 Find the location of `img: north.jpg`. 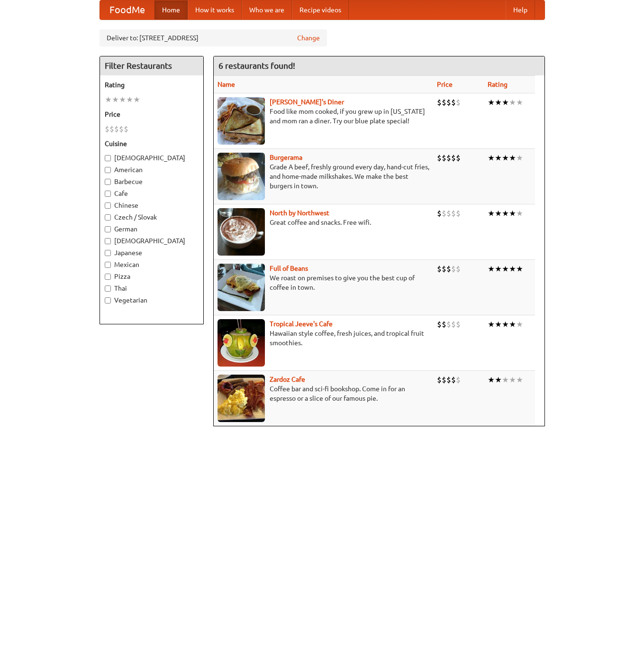

img: north.jpg is located at coordinates (241, 232).